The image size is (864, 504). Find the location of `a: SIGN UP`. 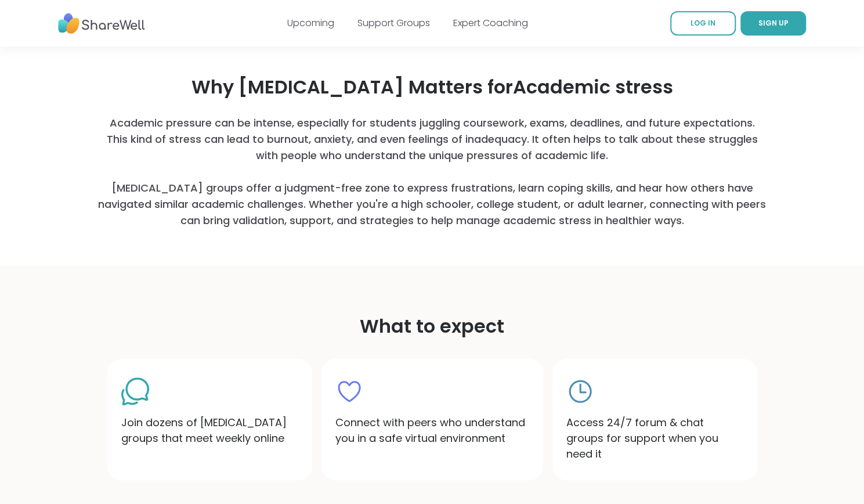

a: SIGN UP is located at coordinates (773, 23).